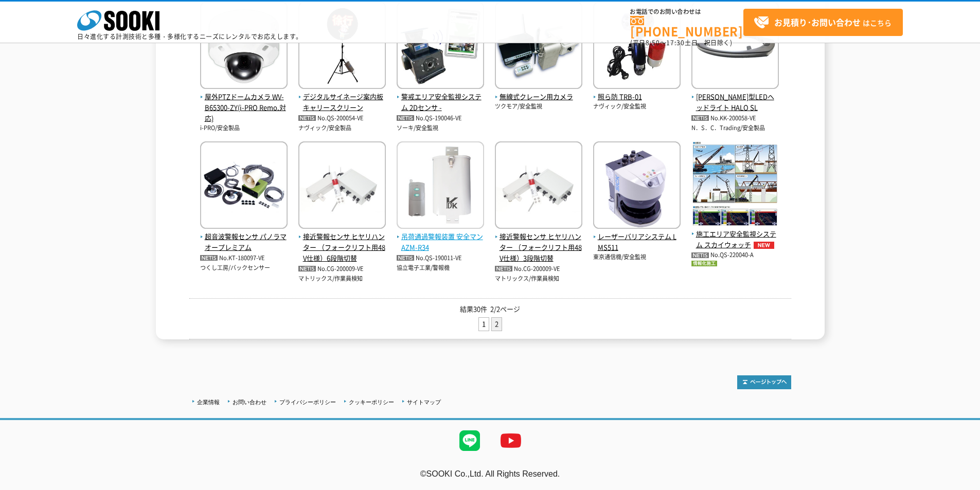 The image size is (980, 490). What do you see at coordinates (511, 441) in the screenshot?
I see `img: YouTube` at bounding box center [511, 441].